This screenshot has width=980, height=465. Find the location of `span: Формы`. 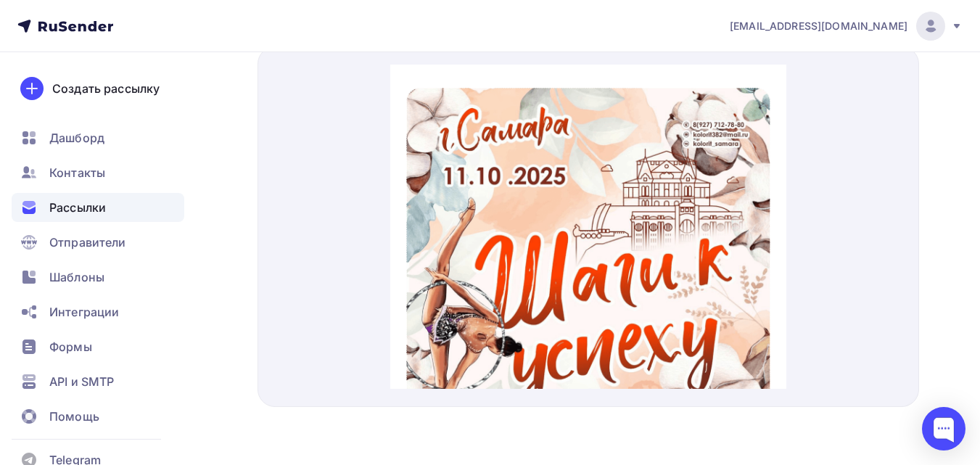

span: Формы is located at coordinates (71, 347).